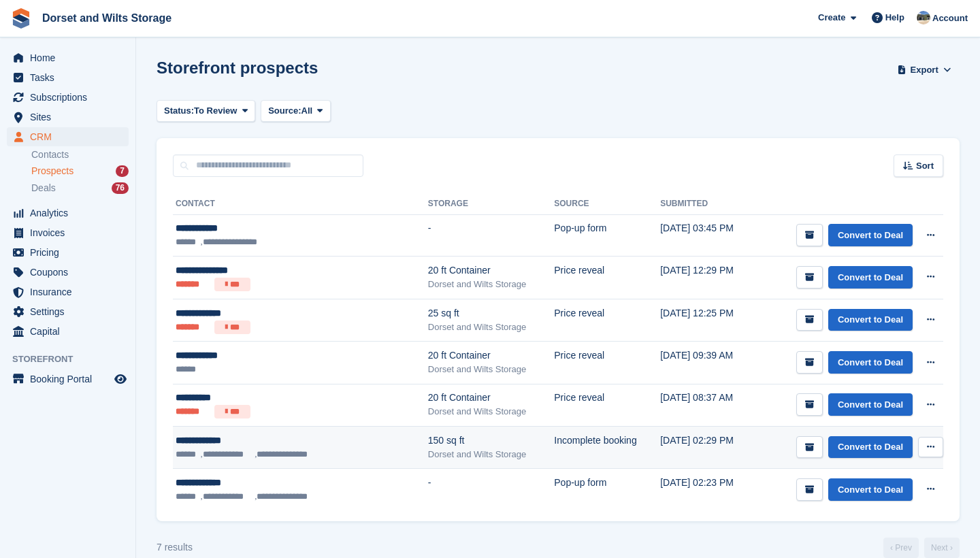  I want to click on h1: Storefront prospects, so click(237, 68).